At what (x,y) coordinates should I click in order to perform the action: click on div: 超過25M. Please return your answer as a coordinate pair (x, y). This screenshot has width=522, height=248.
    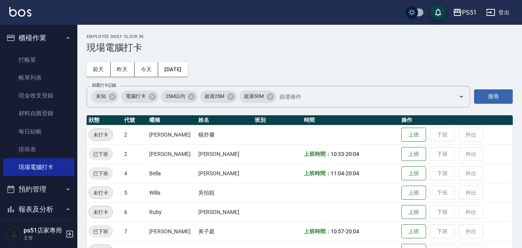
    Looking at the image, I should click on (219, 97).